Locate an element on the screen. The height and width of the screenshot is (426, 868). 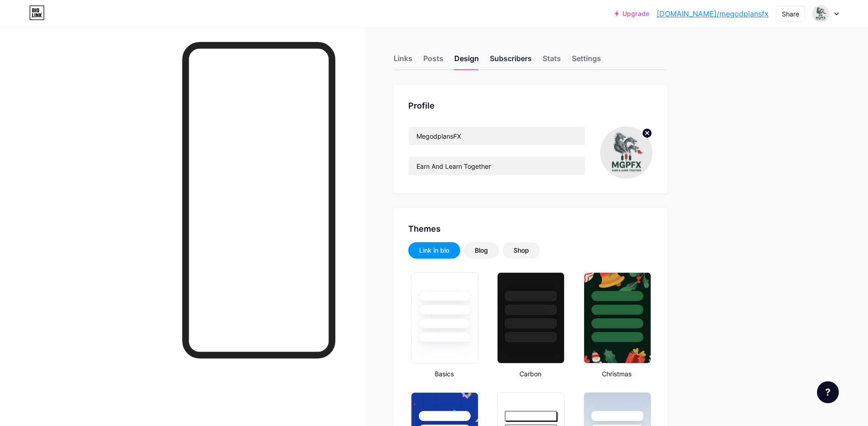
div: Link in bio is located at coordinates (435, 250).